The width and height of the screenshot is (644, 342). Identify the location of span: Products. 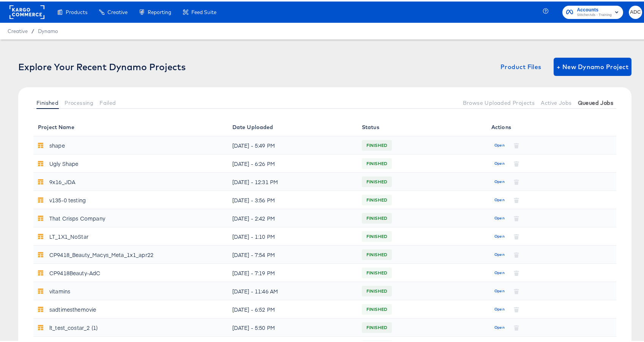
(76, 10).